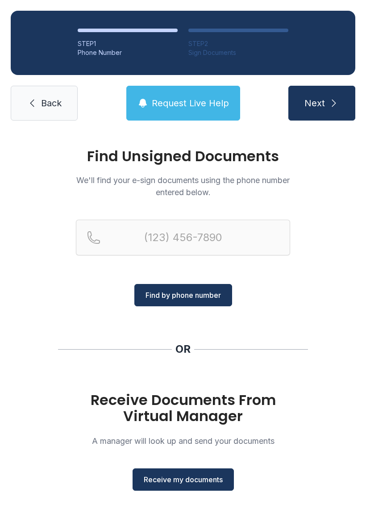  Describe the element at coordinates (183, 408) in the screenshot. I see `h1: Receive Documents From Virtual Manager` at that location.